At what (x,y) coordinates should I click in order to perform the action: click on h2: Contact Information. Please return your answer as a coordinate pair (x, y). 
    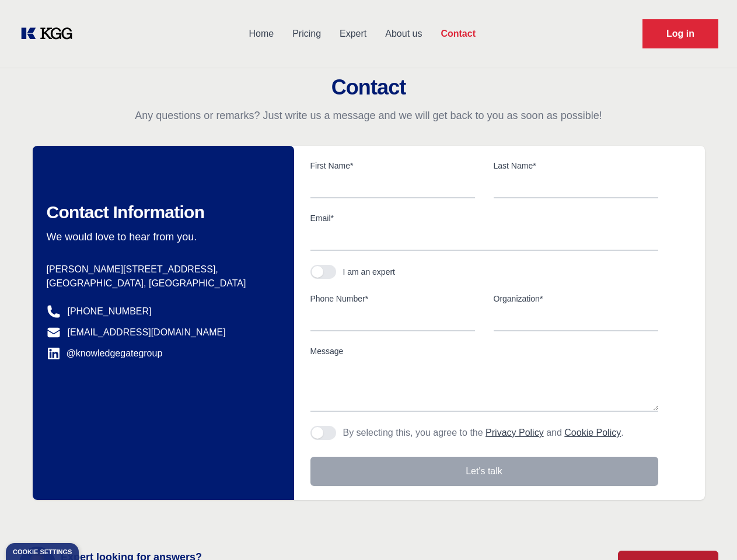
    Looking at the image, I should click on (161, 212).